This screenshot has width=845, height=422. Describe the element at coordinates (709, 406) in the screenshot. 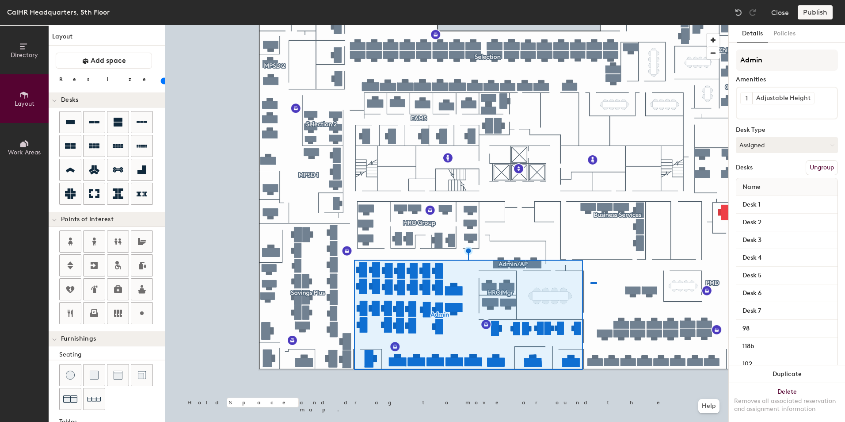

I see `button: Help` at that location.